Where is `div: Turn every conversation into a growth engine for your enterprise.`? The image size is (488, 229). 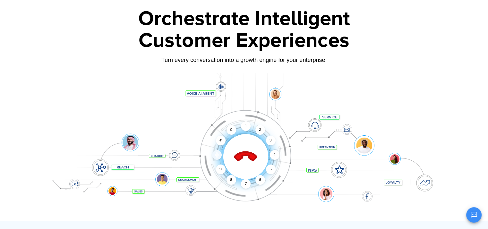
div: Turn every conversation into a growth engine for your enterprise. is located at coordinates (244, 60).